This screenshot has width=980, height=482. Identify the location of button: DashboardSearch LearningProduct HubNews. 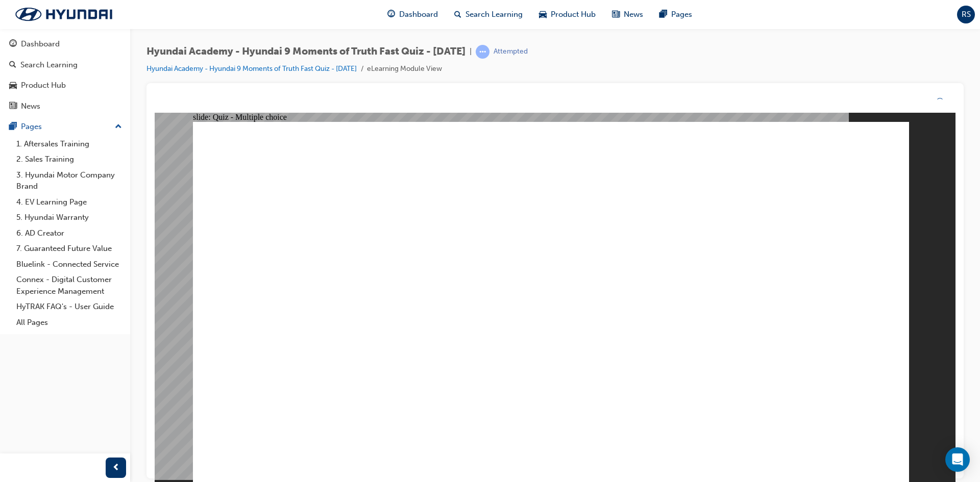
(65, 75).